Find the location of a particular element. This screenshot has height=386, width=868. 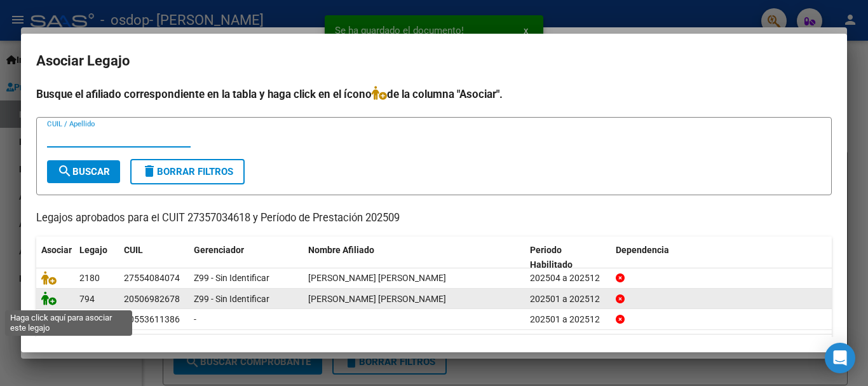

h2: Asociar Legajo is located at coordinates (434, 61).